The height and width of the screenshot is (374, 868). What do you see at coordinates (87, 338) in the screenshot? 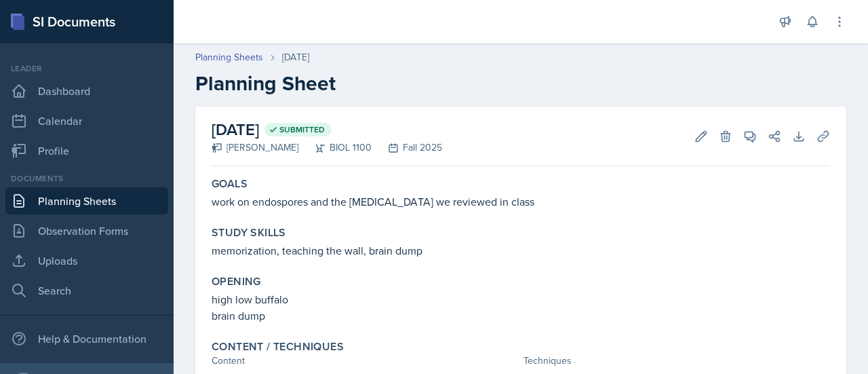
I see `div: Help & Documentation` at bounding box center [87, 338].